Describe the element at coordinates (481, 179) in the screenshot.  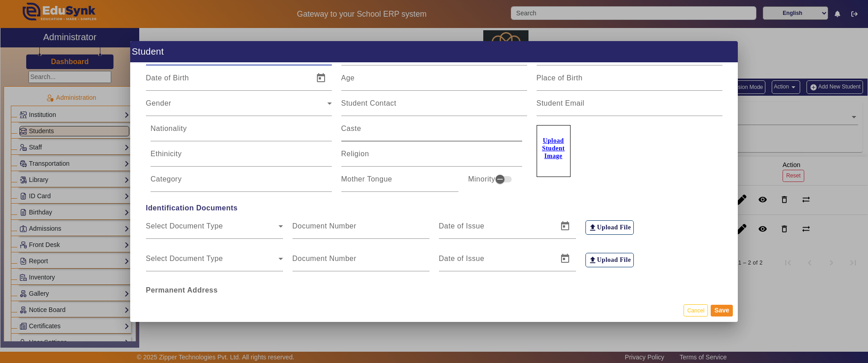
I see `mat-label: Minority` at that location.